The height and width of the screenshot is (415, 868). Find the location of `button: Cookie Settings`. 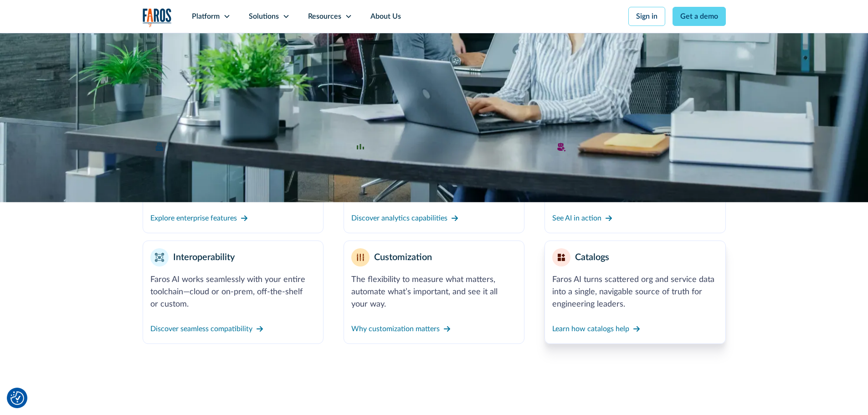

button: Cookie Settings is located at coordinates (17, 398).